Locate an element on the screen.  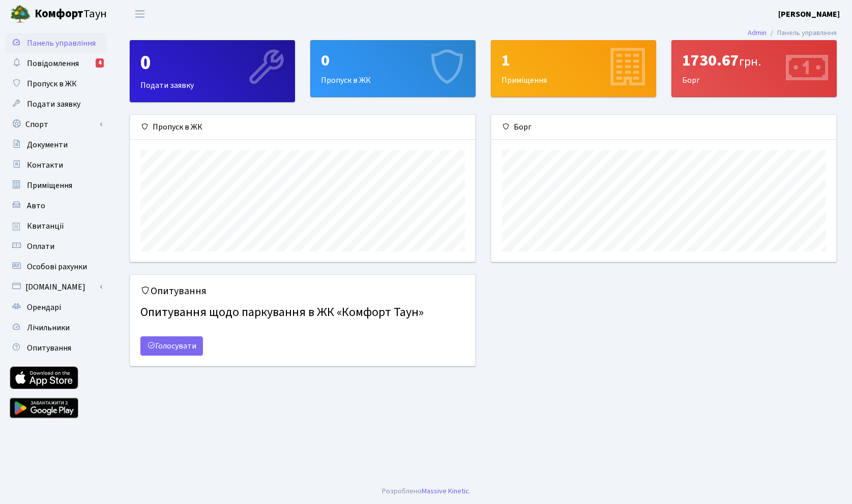
a: Admin is located at coordinates (756, 33).